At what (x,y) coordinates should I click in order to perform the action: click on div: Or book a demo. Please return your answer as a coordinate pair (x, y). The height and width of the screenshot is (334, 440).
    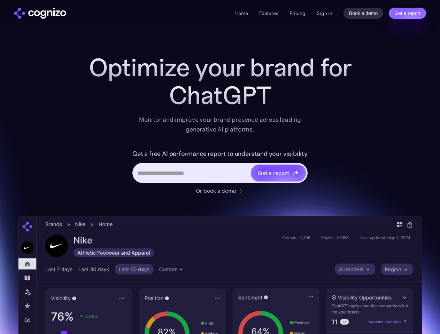
    Looking at the image, I should click on (216, 191).